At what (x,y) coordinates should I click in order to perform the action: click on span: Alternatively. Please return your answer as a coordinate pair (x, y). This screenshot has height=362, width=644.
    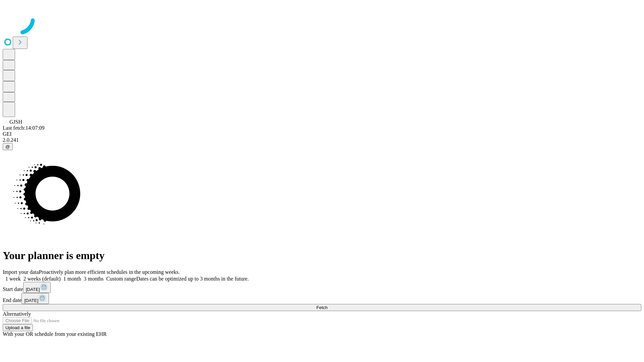
    Looking at the image, I should click on (16, 314).